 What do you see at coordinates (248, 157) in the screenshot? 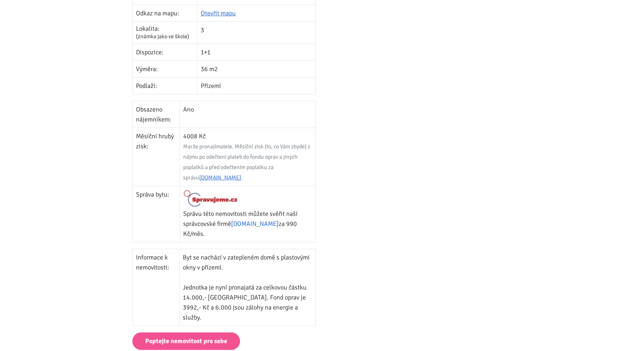
I see `td: 4008 Kč` at bounding box center [248, 157].